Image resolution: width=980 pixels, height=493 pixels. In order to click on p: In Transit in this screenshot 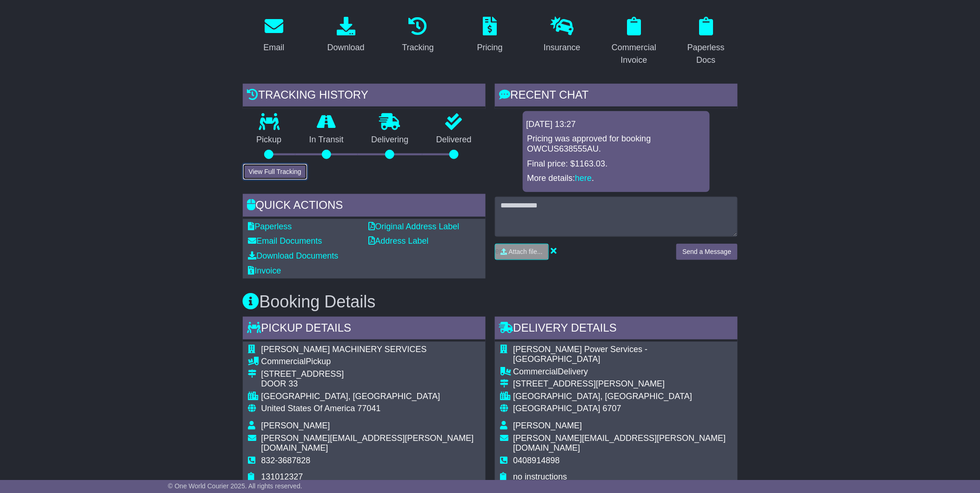, I will do `click(326, 140)`.